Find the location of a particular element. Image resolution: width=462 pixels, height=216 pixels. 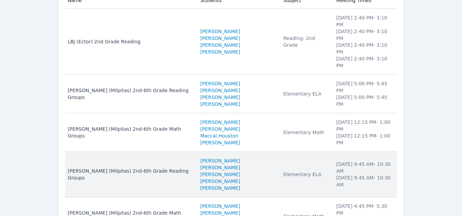

a: Maccai Houston is located at coordinates (219, 136).